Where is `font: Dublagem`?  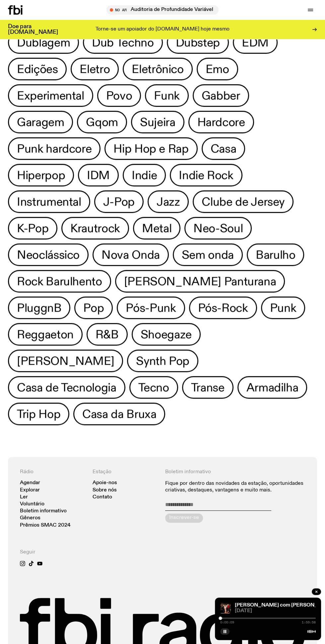
font: Dublagem is located at coordinates (44, 43).